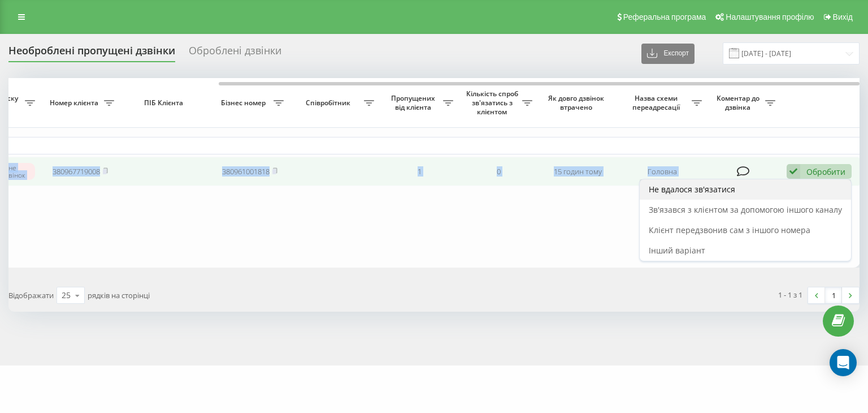 The image size is (868, 413). What do you see at coordinates (329, 103) in the screenshot?
I see `span: Співробітник` at bounding box center [329, 103].